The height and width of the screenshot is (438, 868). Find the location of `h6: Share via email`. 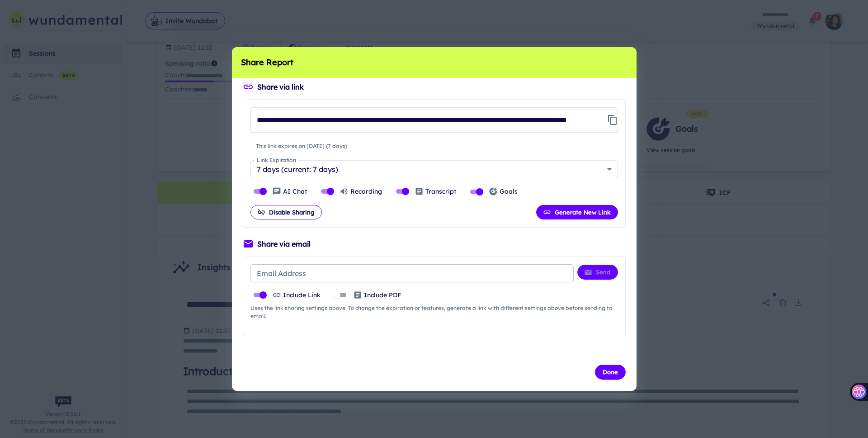

h6: Share via email is located at coordinates (284, 244).